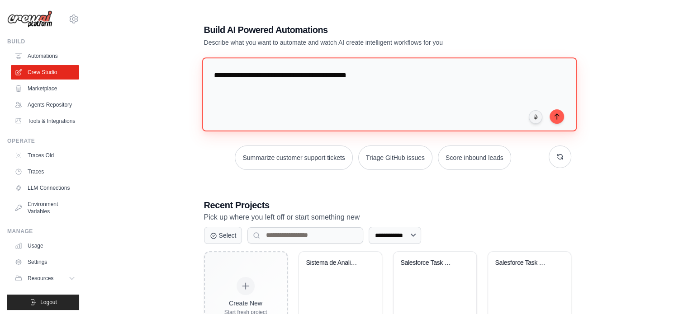 This screenshot has height=314, width=688. I want to click on button: Score inbound leads, so click(474, 158).